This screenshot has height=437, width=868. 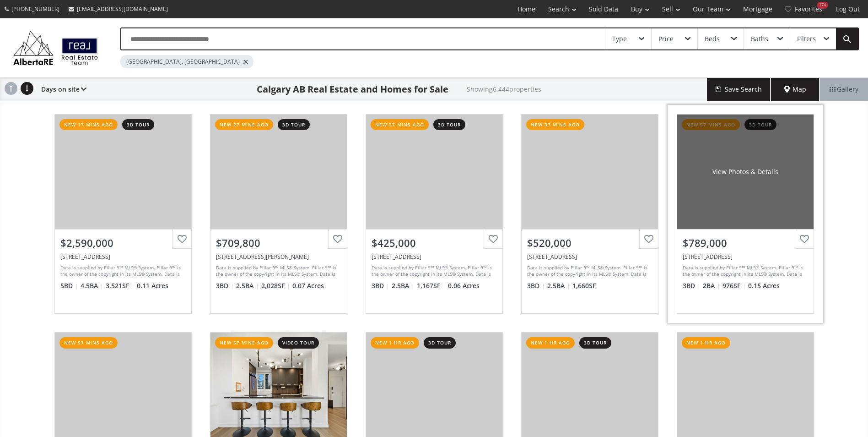 I want to click on button: Save Search, so click(x=739, y=90).